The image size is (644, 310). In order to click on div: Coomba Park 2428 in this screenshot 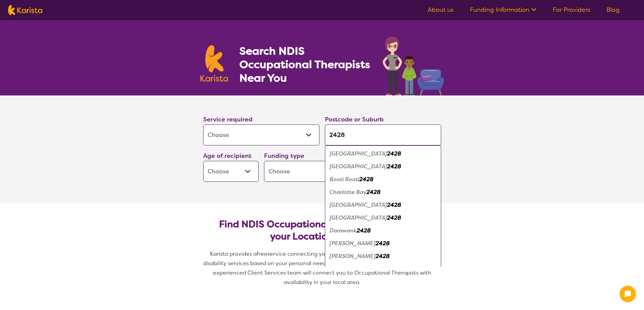, I will do `click(383, 218)`.